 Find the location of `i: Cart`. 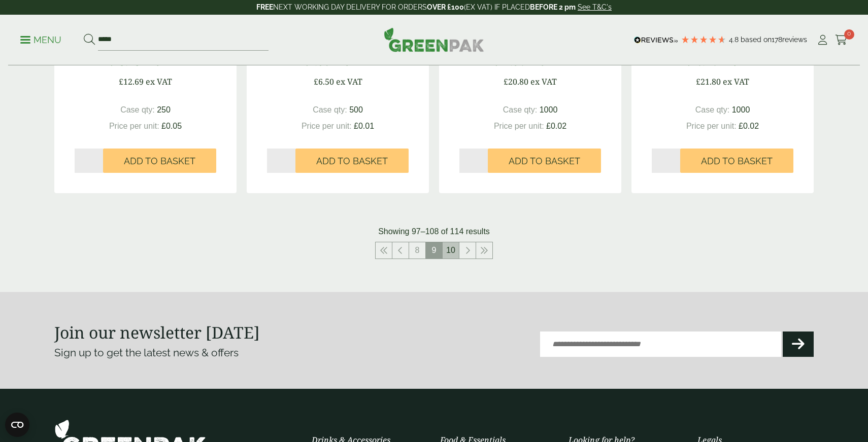

i: Cart is located at coordinates (841, 40).